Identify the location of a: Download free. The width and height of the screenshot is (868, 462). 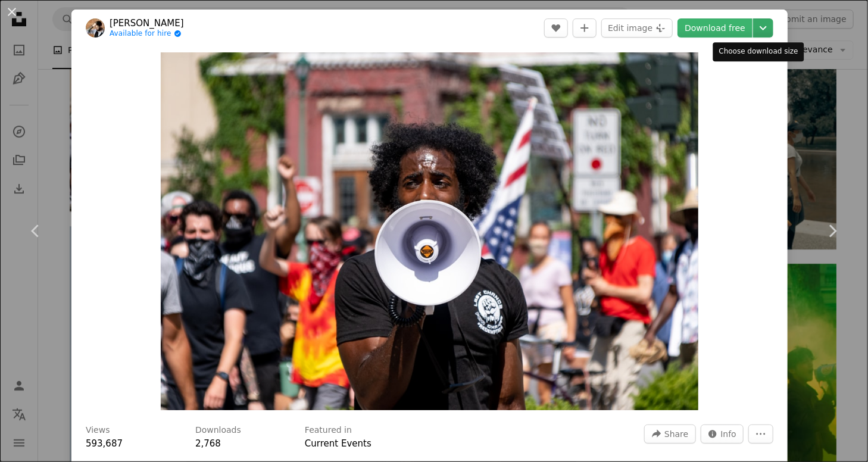
(715, 28).